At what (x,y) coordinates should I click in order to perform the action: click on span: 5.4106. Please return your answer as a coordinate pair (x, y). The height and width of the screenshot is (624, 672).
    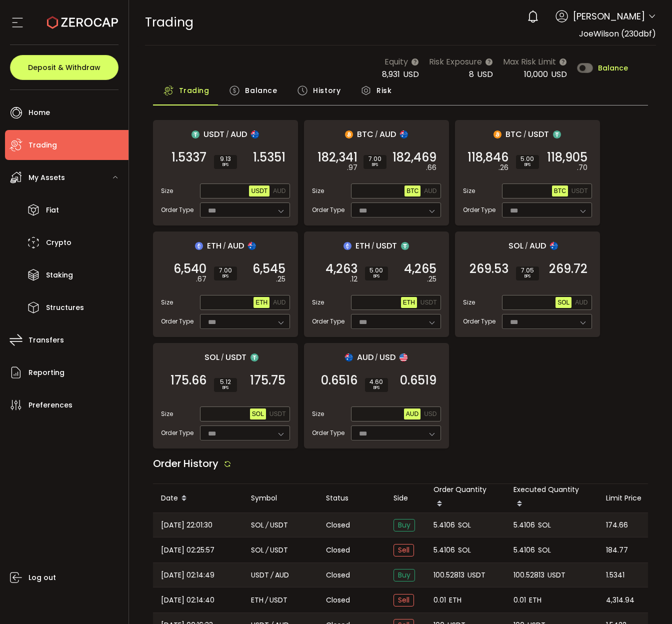
    Looking at the image, I should click on (444, 525).